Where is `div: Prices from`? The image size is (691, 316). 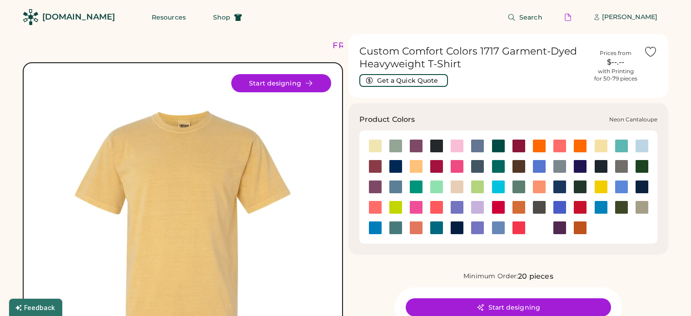 div: Prices from is located at coordinates (616, 53).